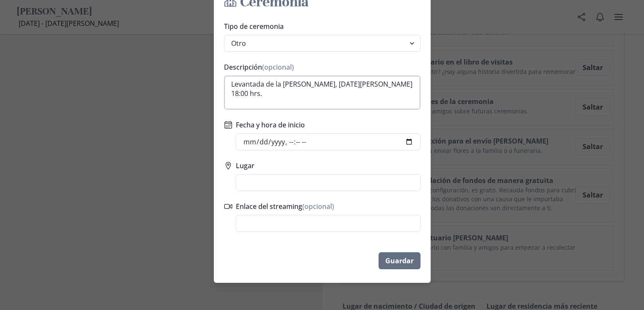 The height and width of the screenshot is (310, 644). Describe the element at coordinates (326, 206) in the screenshot. I see `label: Enlace del streaming` at that location.